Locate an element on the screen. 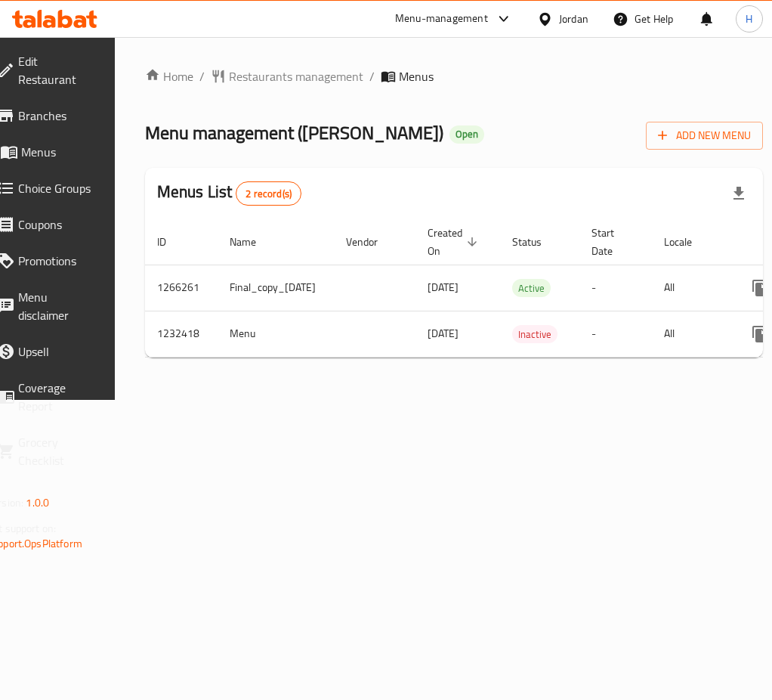 Image resolution: width=772 pixels, height=700 pixels. span: Upsell is located at coordinates (56, 351).